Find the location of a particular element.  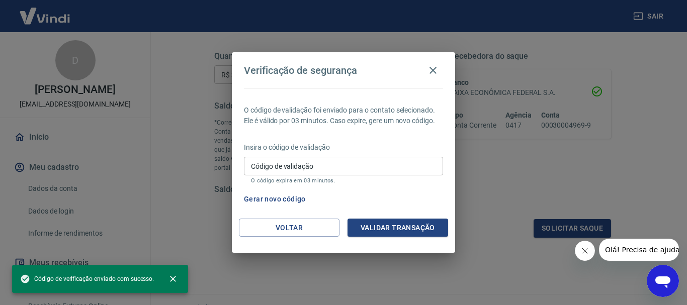

button: Gerar novo código is located at coordinates (275, 199).